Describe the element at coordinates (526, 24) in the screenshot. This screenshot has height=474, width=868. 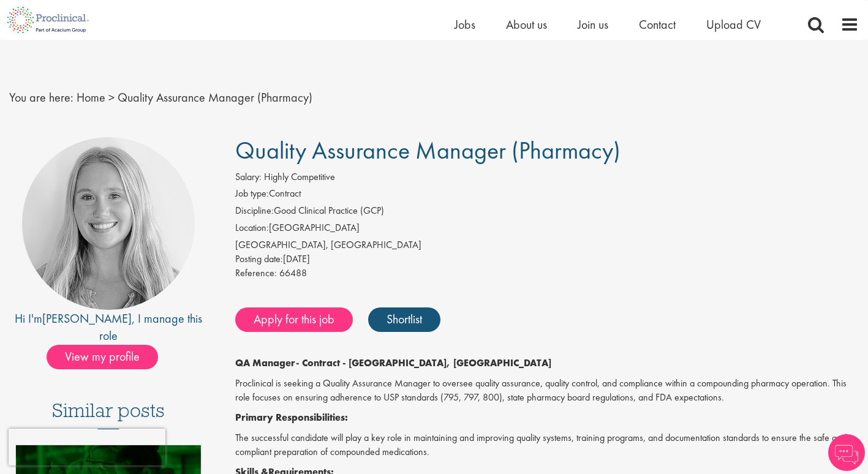
I see `a: About us` at that location.